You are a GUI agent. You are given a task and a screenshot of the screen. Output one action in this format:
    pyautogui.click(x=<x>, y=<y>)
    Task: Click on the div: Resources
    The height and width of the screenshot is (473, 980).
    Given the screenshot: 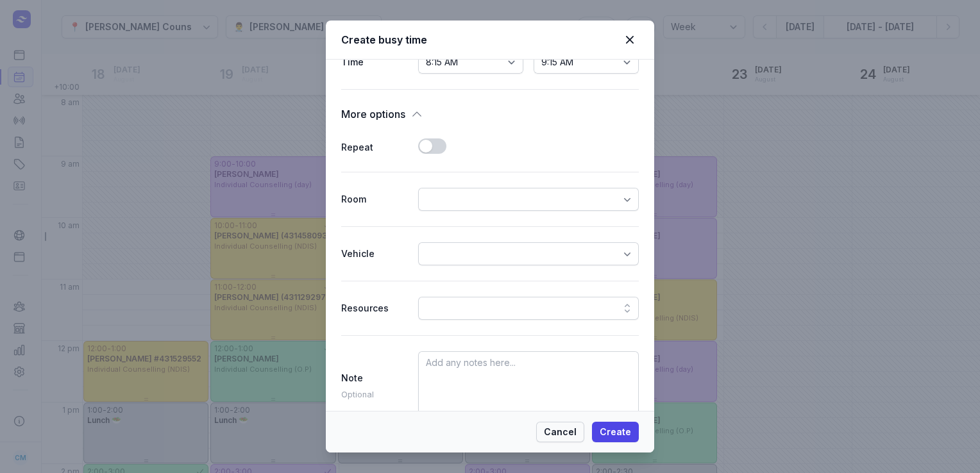 What is the action you would take?
    pyautogui.click(x=374, y=308)
    